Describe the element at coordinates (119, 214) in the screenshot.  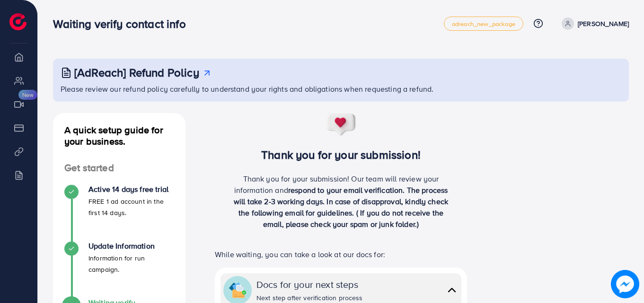
I see `li: Active 14 days free trial` at that location.